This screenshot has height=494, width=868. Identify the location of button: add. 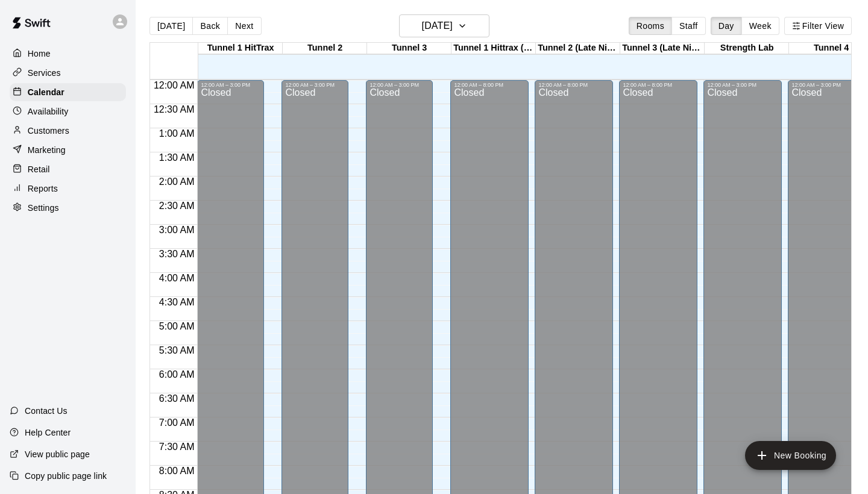
(790, 455).